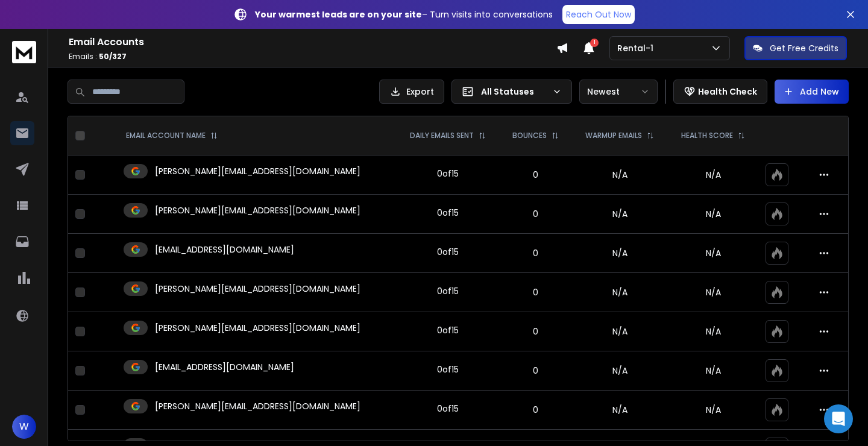 This screenshot has height=446, width=868. Describe the element at coordinates (24, 52) in the screenshot. I see `img: logo` at that location.